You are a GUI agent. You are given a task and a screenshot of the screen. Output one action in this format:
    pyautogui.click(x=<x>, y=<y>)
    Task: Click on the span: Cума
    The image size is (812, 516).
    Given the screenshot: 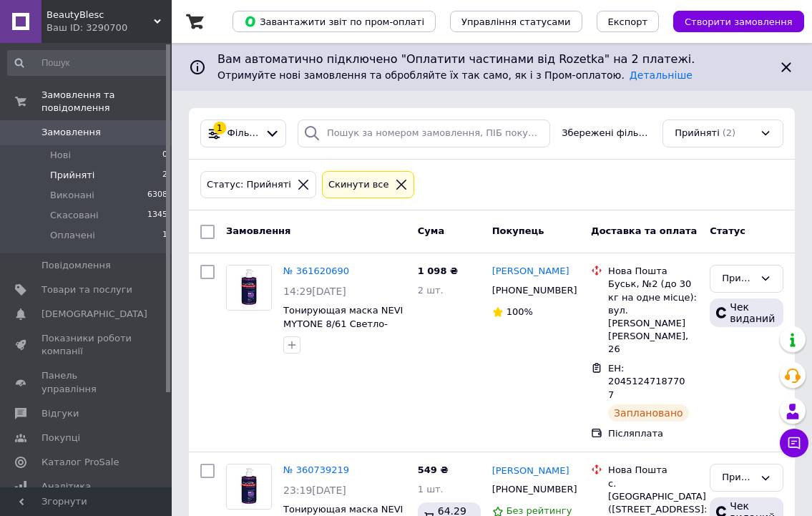 What is the action you would take?
    pyautogui.click(x=431, y=230)
    